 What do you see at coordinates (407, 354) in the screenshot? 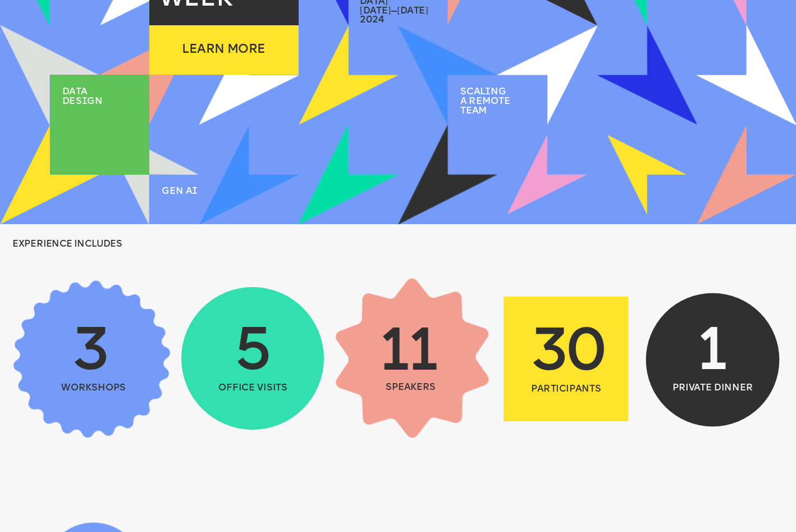
I see `span: 11` at bounding box center [407, 354].